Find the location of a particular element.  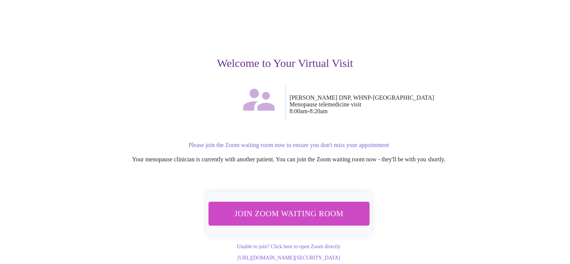

a: Unable to join? Click here to open Zoom directly is located at coordinates (289, 246).